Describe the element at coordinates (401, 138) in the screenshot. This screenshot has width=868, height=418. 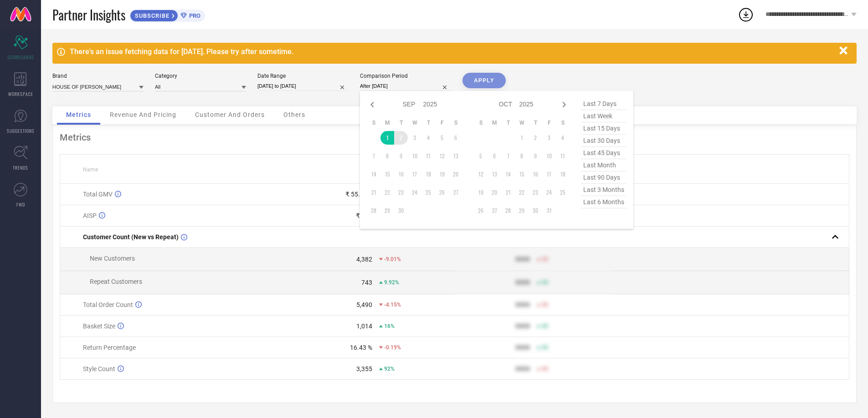
I see `td: Tue Sep 02 2025` at that location.